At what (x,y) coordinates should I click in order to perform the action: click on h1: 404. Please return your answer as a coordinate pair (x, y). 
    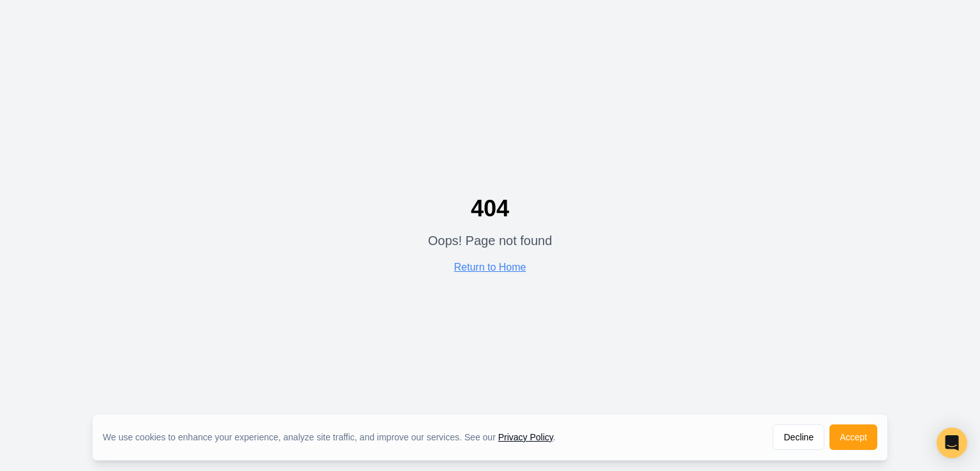
    Looking at the image, I should click on (490, 209).